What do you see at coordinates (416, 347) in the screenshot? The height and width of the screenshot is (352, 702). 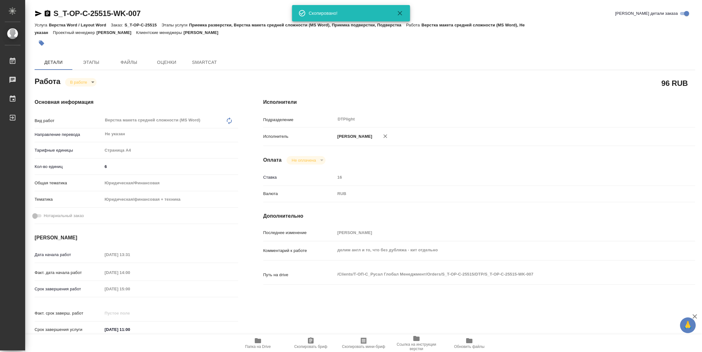 I see `span: Ссылка на инструкции верстки` at bounding box center [416, 347].